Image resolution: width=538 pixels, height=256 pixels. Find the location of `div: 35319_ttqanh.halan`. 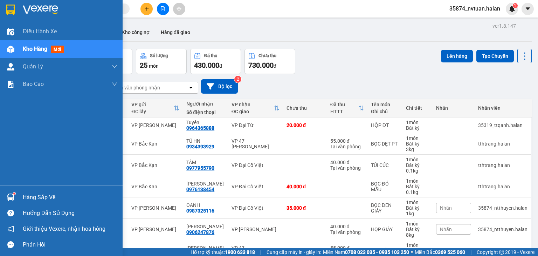

div: 35319_ttqanh.halan is located at coordinates (503, 125).